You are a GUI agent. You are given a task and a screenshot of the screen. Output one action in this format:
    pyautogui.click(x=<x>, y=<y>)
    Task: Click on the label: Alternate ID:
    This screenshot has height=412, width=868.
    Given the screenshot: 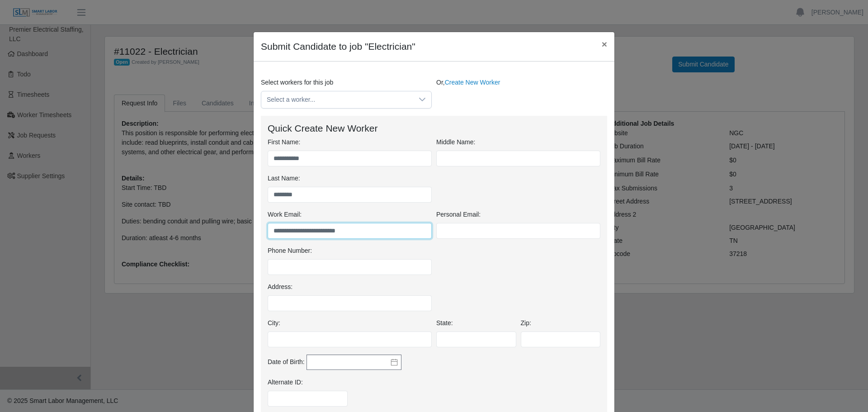 What is the action you would take?
    pyautogui.click(x=285, y=382)
    